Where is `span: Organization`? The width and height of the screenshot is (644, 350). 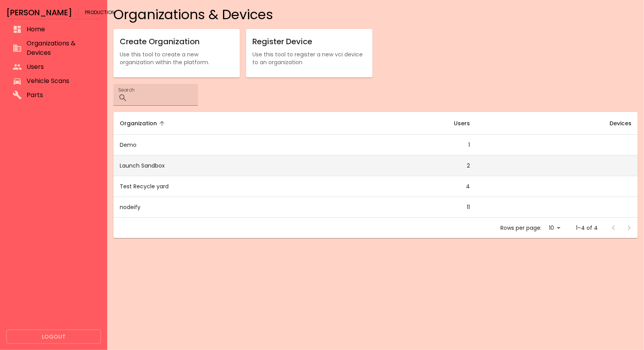
span: Organization is located at coordinates (143, 124).